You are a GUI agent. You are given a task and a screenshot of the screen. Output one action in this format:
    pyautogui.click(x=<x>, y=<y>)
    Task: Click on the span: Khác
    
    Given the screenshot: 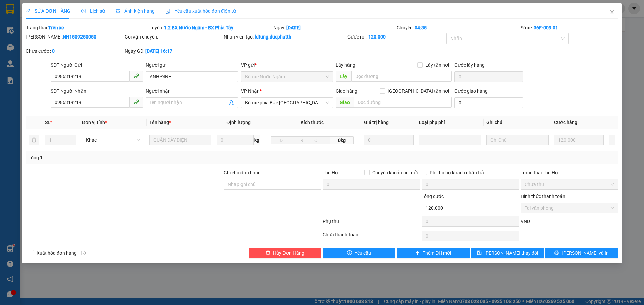 What is the action you would take?
    pyautogui.click(x=113, y=140)
    